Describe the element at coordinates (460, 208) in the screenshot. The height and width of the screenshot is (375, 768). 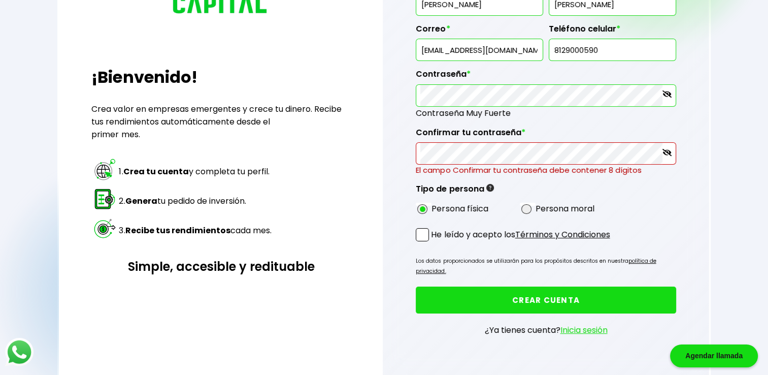
I see `label: Persona física` at that location.